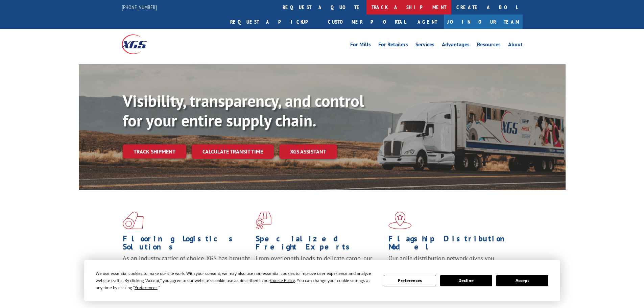  I want to click on a: Calculate transit time, so click(232, 152).